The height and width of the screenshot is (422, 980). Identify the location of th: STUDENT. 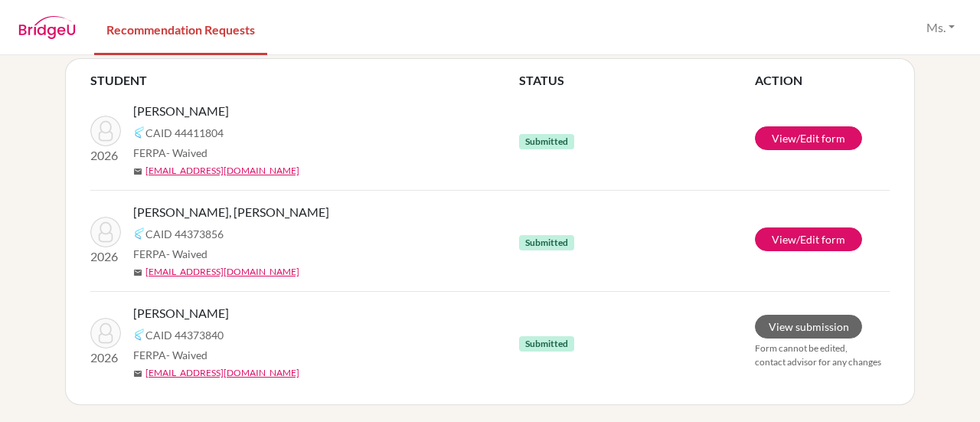
(305, 80).